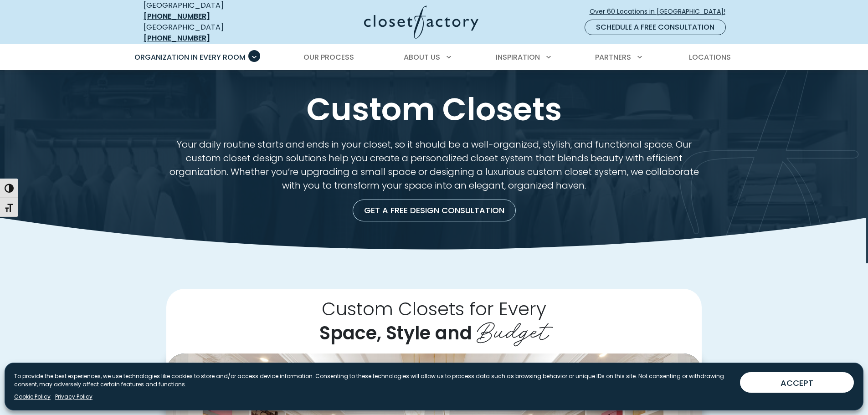 This screenshot has width=868, height=415. What do you see at coordinates (434, 210) in the screenshot?
I see `a: Get a Free Design Consultation` at bounding box center [434, 210].